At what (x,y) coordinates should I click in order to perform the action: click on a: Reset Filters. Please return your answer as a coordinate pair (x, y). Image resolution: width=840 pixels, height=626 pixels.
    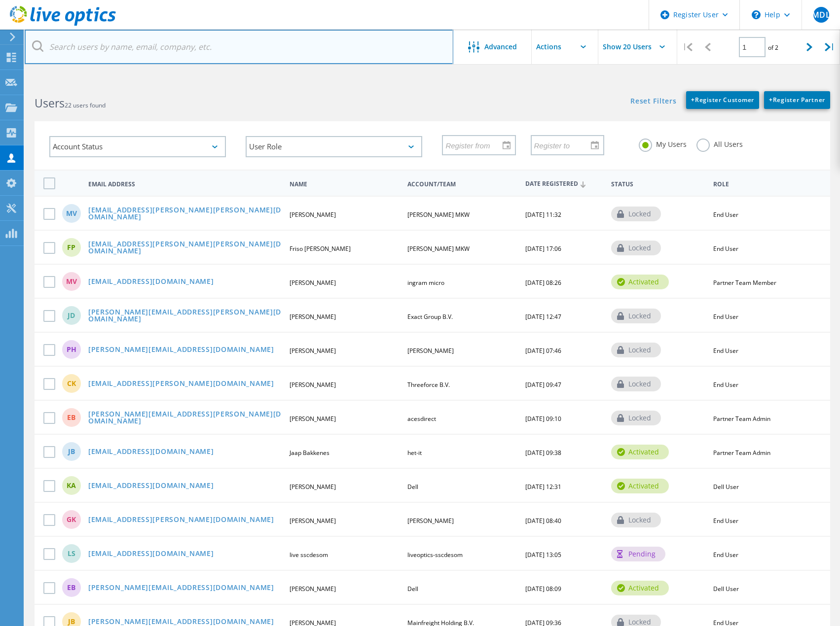
    Looking at the image, I should click on (653, 101).